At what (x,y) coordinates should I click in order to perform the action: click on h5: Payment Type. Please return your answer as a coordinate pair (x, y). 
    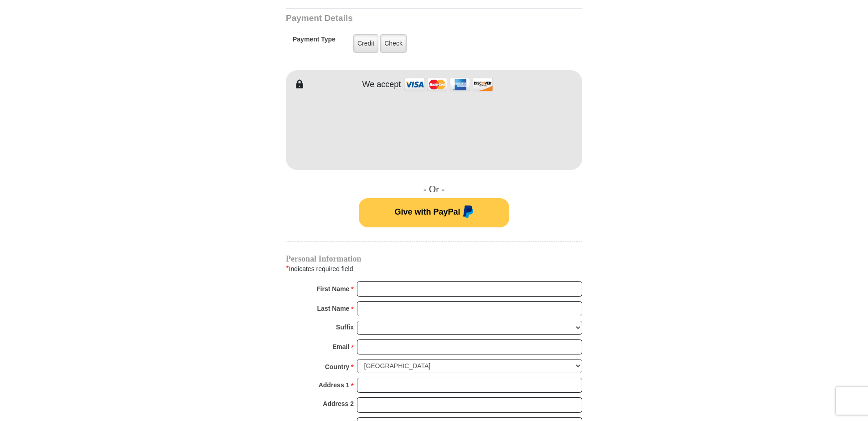
    Looking at the image, I should click on (314, 41).